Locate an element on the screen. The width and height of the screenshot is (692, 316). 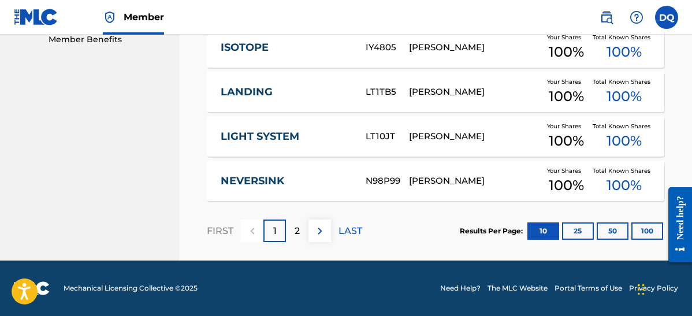
div: Help is located at coordinates (637, 17).